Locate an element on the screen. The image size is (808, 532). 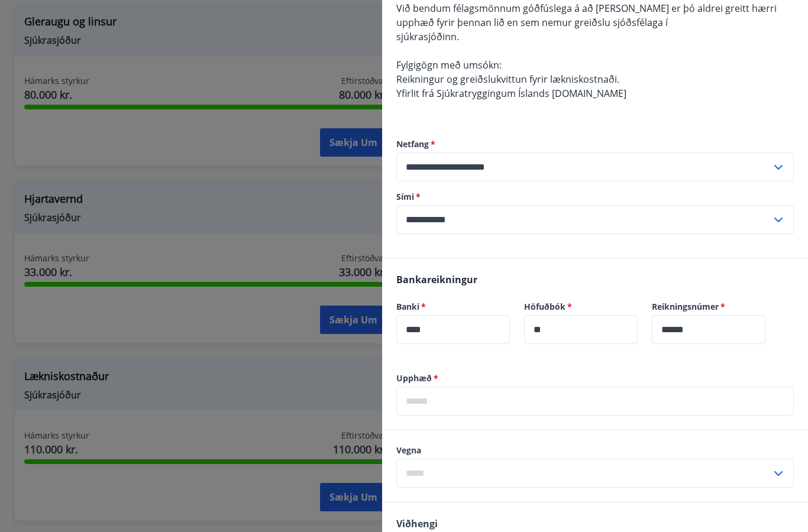
span: sjúkrasjóðinn. is located at coordinates (427, 37).